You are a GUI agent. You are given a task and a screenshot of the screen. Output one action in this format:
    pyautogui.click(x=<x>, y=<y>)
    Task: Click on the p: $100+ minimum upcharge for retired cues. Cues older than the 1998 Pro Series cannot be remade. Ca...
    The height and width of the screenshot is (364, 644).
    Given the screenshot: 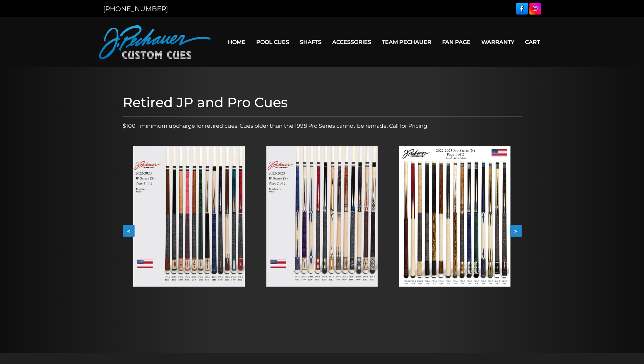 What is the action you would take?
    pyautogui.click(x=322, y=126)
    